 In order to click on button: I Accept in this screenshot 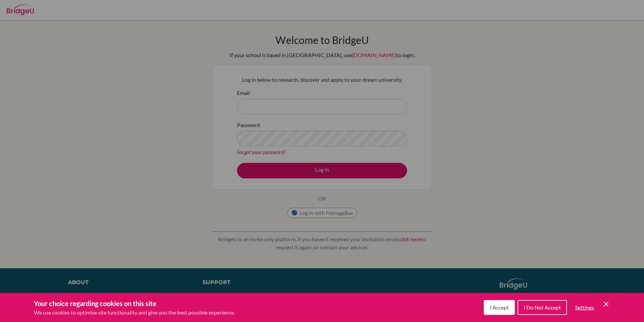, I will do `click(499, 307)`.